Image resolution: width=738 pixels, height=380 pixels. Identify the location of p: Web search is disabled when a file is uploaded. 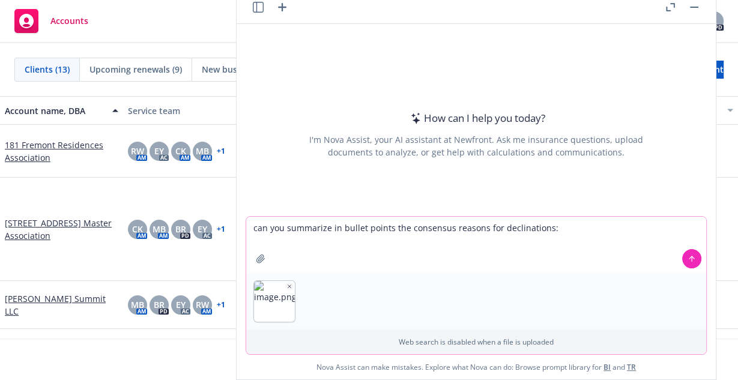
(476, 342).